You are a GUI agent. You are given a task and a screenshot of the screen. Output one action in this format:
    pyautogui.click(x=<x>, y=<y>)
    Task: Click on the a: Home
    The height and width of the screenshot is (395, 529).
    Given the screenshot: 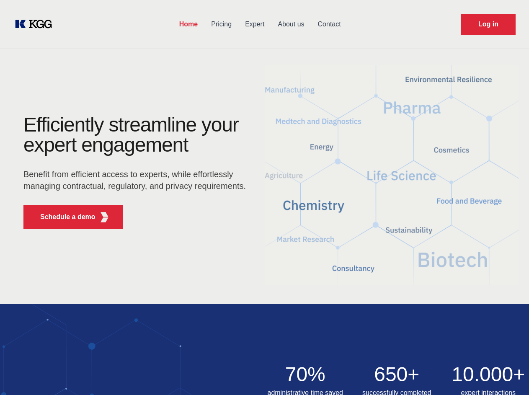 What is the action you would take?
    pyautogui.click(x=189, y=24)
    